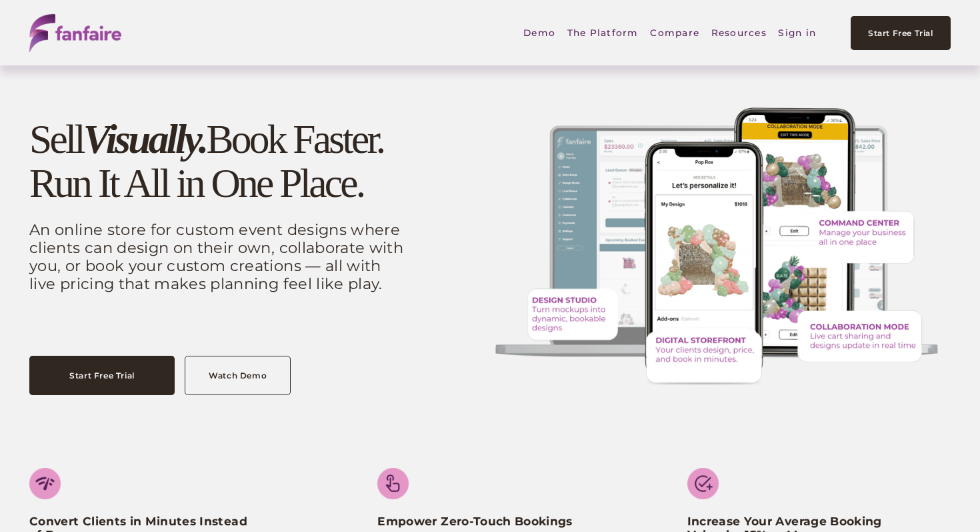 This screenshot has width=980, height=532. I want to click on img: fanfaire, so click(75, 33).